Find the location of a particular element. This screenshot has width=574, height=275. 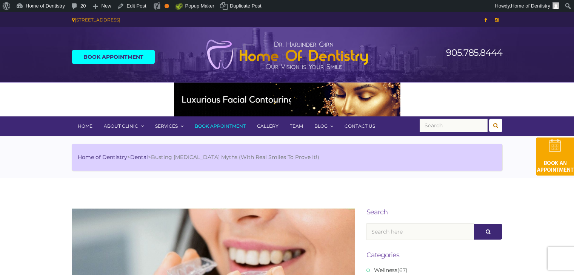

a: Blog is located at coordinates (324, 126).